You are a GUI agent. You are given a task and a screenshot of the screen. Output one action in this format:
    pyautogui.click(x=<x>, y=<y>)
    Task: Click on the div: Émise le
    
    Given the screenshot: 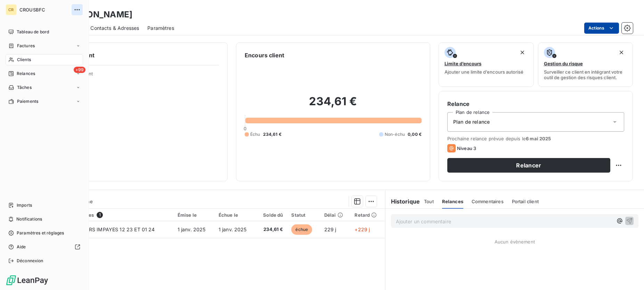 What is the action you would take?
    pyautogui.click(x=194, y=215)
    